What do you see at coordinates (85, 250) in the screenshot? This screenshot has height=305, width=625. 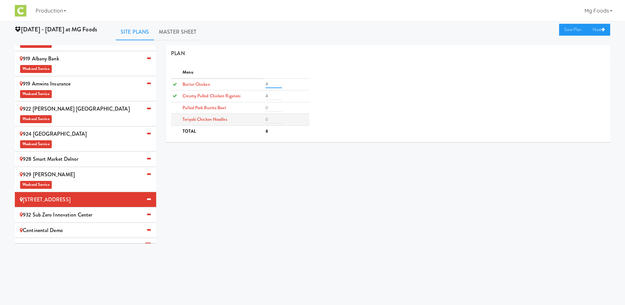 I see `li: 8 MG Foods ExtrasWeekend Service` at bounding box center [85, 250].